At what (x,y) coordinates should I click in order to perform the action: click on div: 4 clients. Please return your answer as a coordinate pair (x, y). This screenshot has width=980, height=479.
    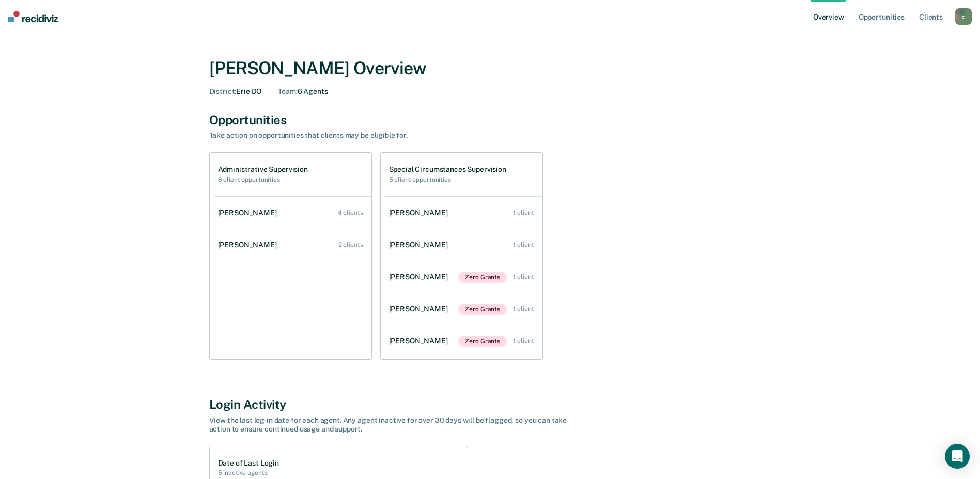
    Looking at the image, I should click on (351, 213).